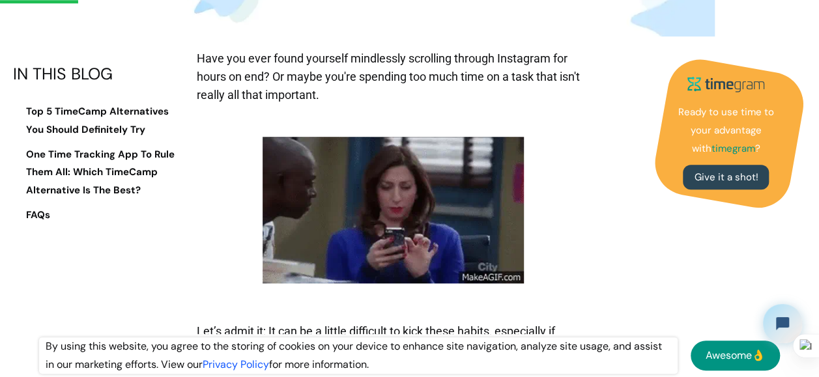 The image size is (819, 377). I want to click on a: One Time Tracking App To Rule Them All: Which TimeCamp Alternative Is The Best?, so click(100, 173).